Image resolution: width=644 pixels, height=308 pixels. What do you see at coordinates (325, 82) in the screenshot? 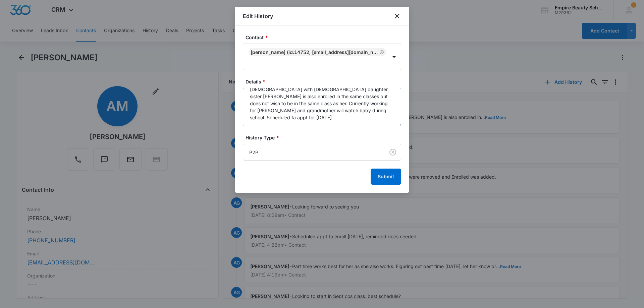
I see `label: Details` at bounding box center [325, 82].